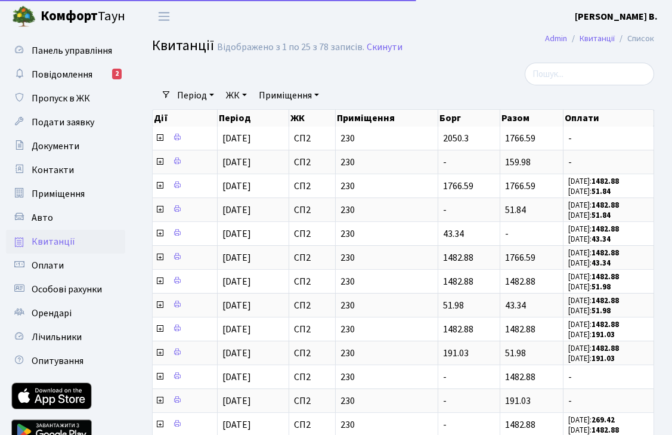  I want to click on div: 2, so click(117, 74).